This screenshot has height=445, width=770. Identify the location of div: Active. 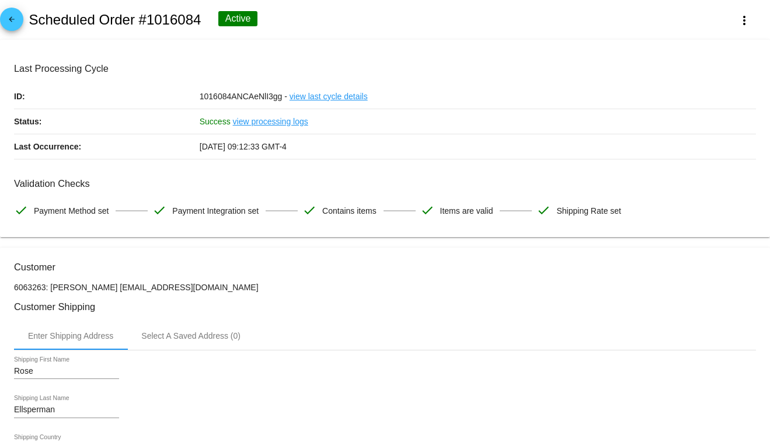
(238, 19).